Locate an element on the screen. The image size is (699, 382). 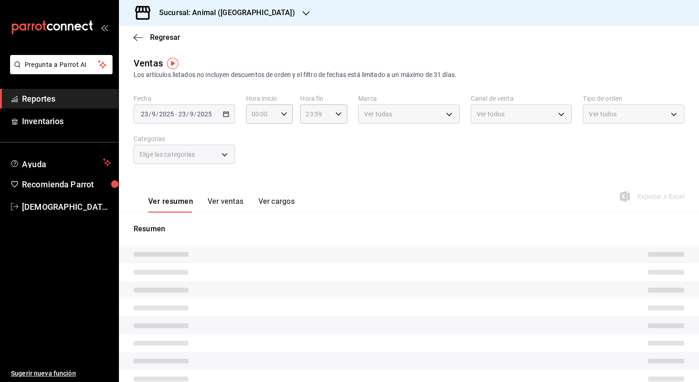
div: navigation tabs is located at coordinates (221, 204).